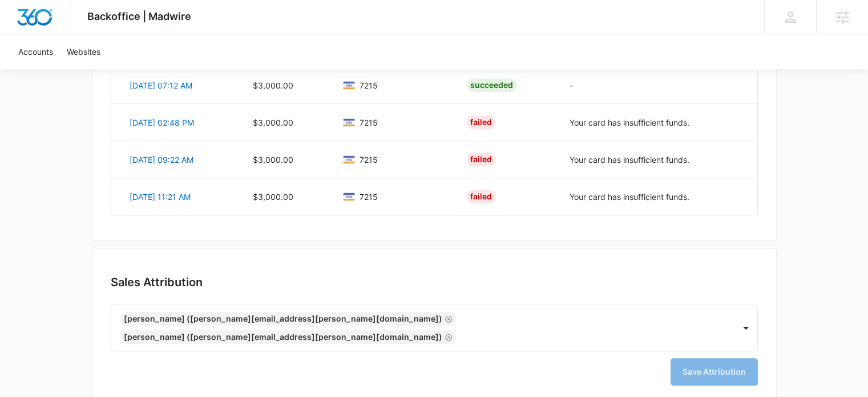 The height and width of the screenshot is (397, 868). What do you see at coordinates (84, 51) in the screenshot?
I see `a: Websites` at bounding box center [84, 51].